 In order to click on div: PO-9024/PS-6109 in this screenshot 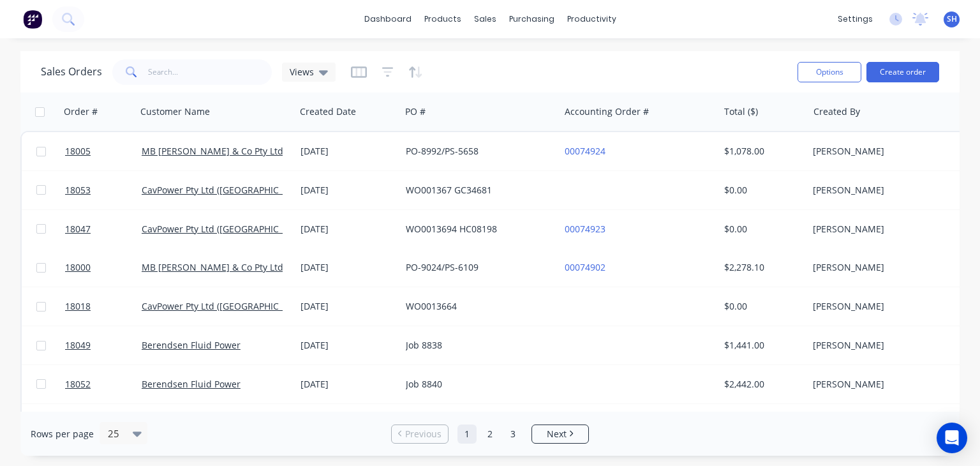, I will do `click(477, 268)`.